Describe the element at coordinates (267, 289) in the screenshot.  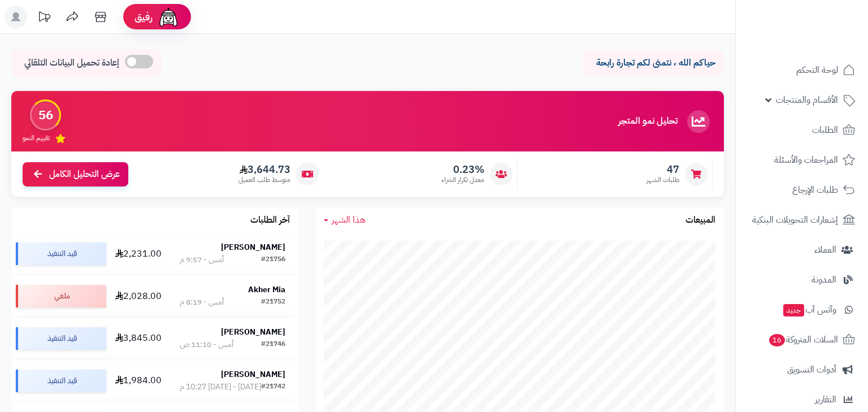
I see `strong: Akher Mia` at that location.